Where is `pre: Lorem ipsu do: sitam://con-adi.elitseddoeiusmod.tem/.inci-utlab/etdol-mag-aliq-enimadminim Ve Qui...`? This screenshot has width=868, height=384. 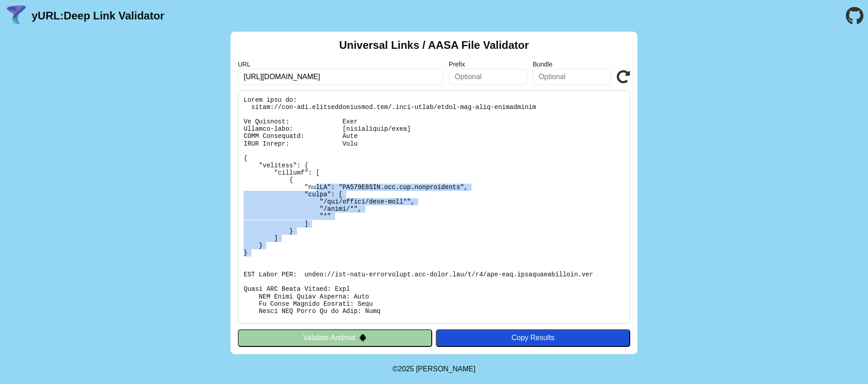 pre: Lorem ipsu do: sitam://con-adi.elitseddoeiusmod.tem/.inci-utlab/etdol-mag-aliq-enimadminim Ve Qui... is located at coordinates (434, 207).